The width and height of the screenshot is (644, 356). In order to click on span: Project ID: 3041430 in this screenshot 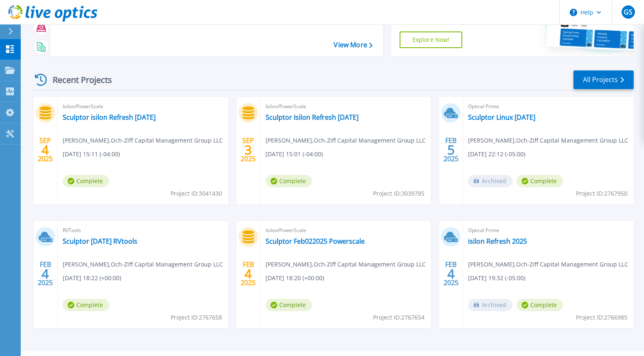, I will do `click(196, 194)`.